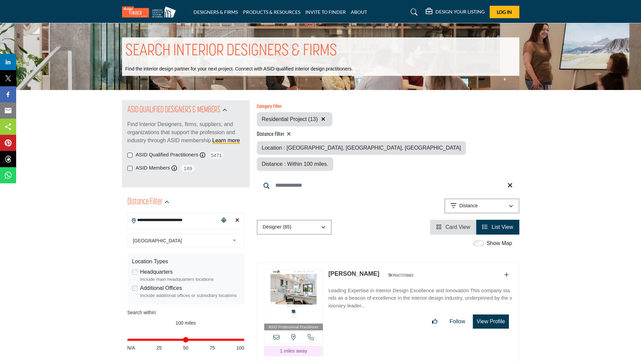 Image resolution: width=641 pixels, height=362 pixels. I want to click on p: Distance, so click(469, 206).